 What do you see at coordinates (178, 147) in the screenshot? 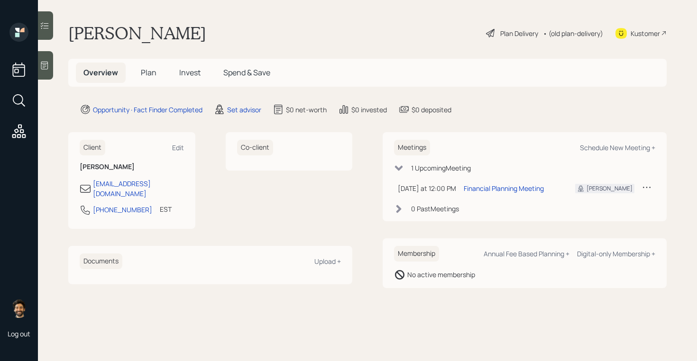
I see `div: Edit` at bounding box center [178, 147].